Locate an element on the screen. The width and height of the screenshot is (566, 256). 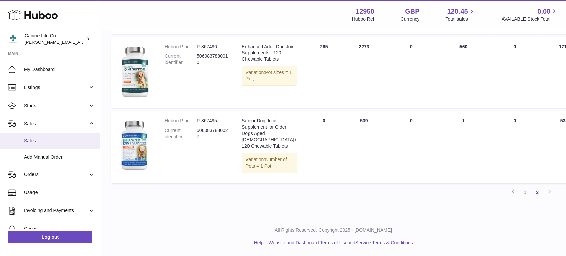
span: My Dashboard is located at coordinates (60, 69).